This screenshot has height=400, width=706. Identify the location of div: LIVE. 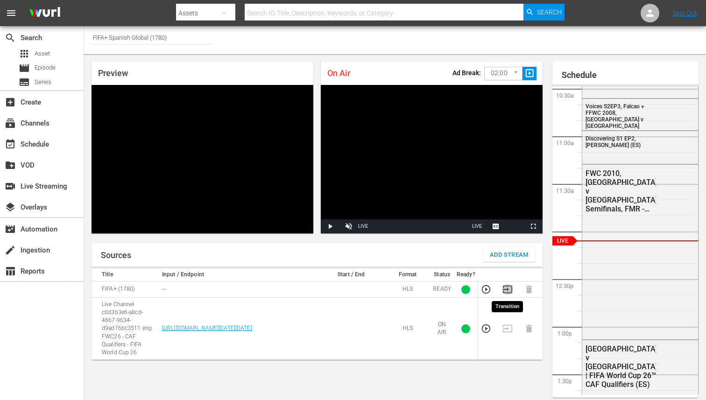
(363, 226).